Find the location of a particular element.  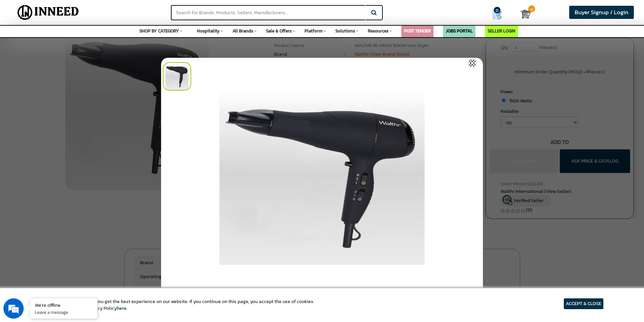

div: We're offline is located at coordinates (64, 305).